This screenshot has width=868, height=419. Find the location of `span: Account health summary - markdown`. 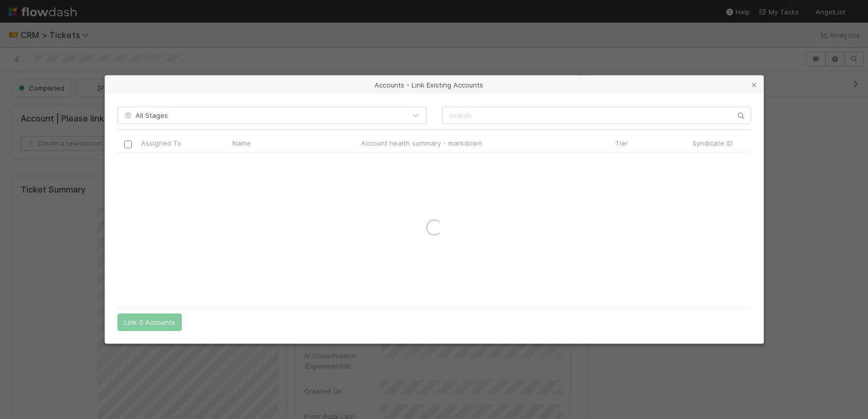

span: Account health summary - markdown is located at coordinates (421, 143).